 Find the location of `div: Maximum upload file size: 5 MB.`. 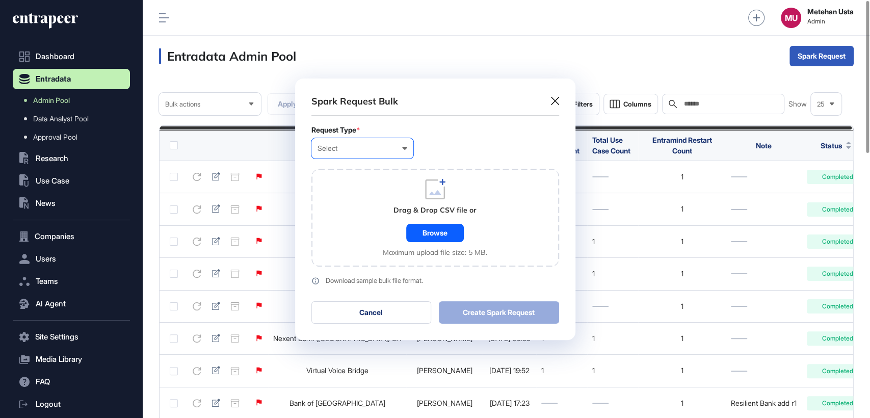

div: Maximum upload file size: 5 MB. is located at coordinates (435, 252).